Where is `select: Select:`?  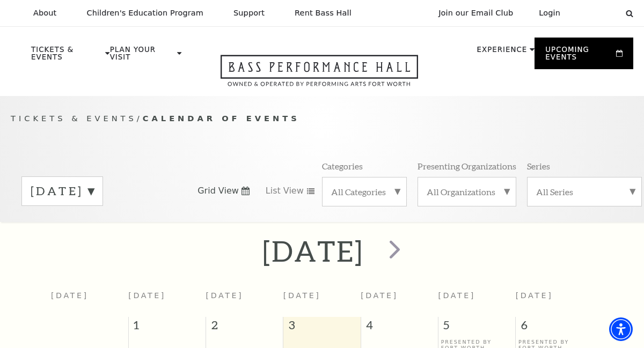
select: Select: is located at coordinates (596, 13).